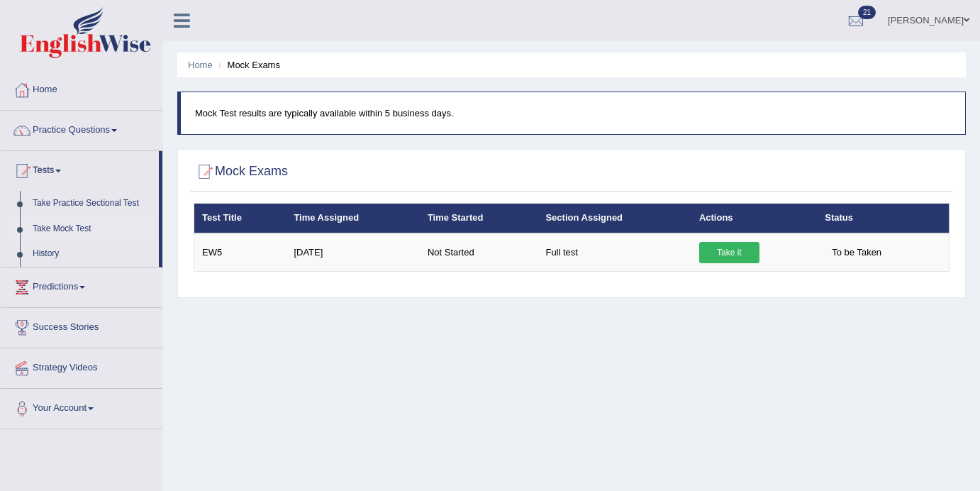 The height and width of the screenshot is (491, 980). I want to click on th: Actions, so click(754, 219).